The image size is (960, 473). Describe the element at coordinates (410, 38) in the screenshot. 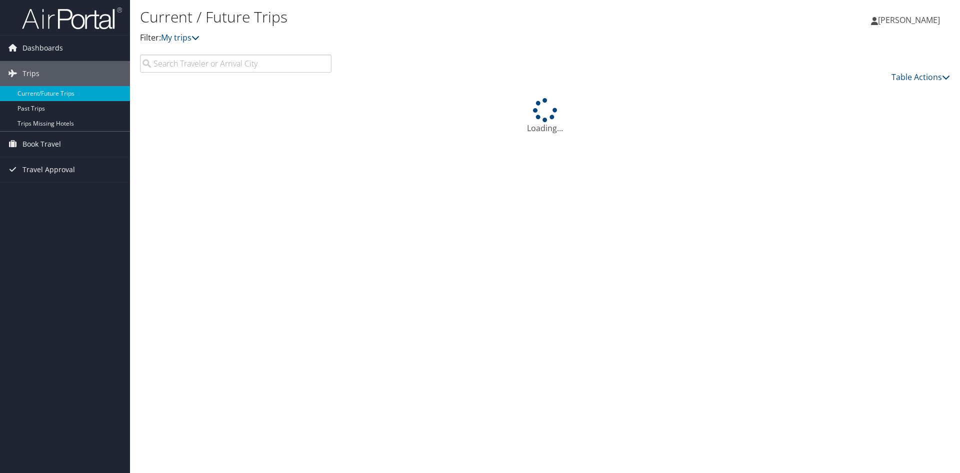

I see `p: Filter:` at that location.